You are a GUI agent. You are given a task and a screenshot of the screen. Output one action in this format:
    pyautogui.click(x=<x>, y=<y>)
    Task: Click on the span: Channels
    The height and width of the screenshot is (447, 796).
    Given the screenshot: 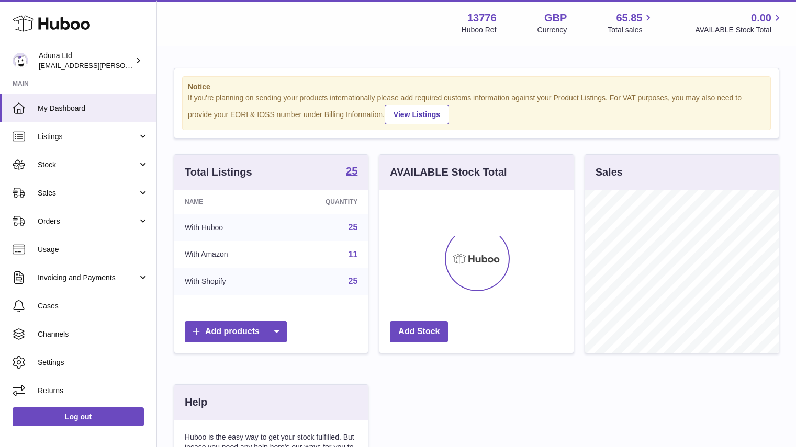 What is the action you would take?
    pyautogui.click(x=93, y=334)
    